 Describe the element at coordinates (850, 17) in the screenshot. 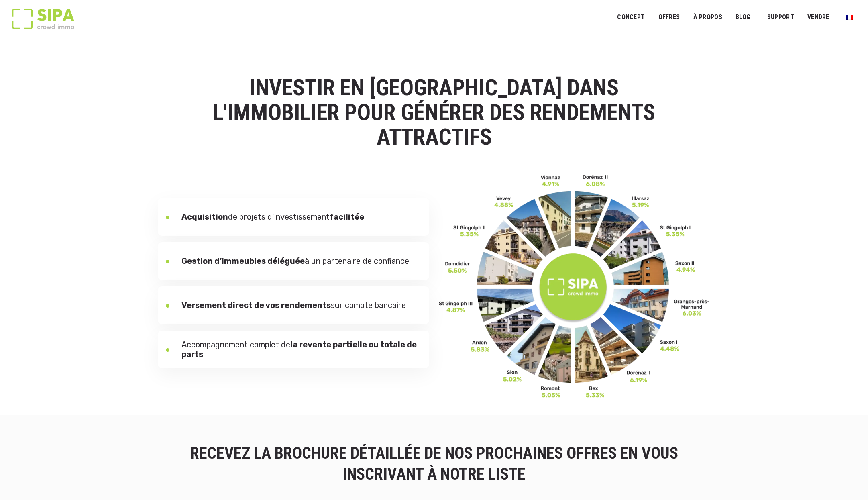

I see `img: Français` at that location.